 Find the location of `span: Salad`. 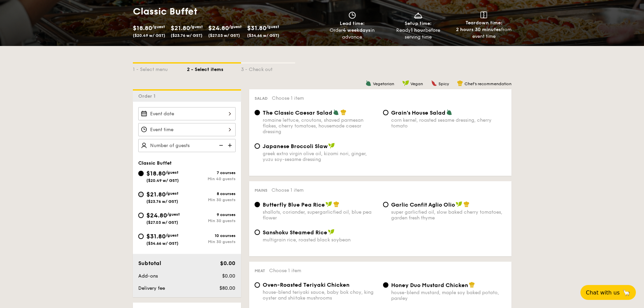

span: Salad is located at coordinates (261, 98).